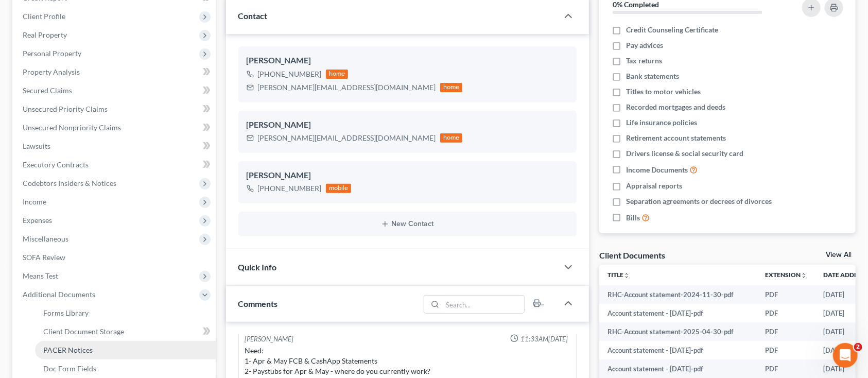 The height and width of the screenshot is (378, 868). What do you see at coordinates (125, 368) in the screenshot?
I see `a: Doc Form Fields` at bounding box center [125, 368].